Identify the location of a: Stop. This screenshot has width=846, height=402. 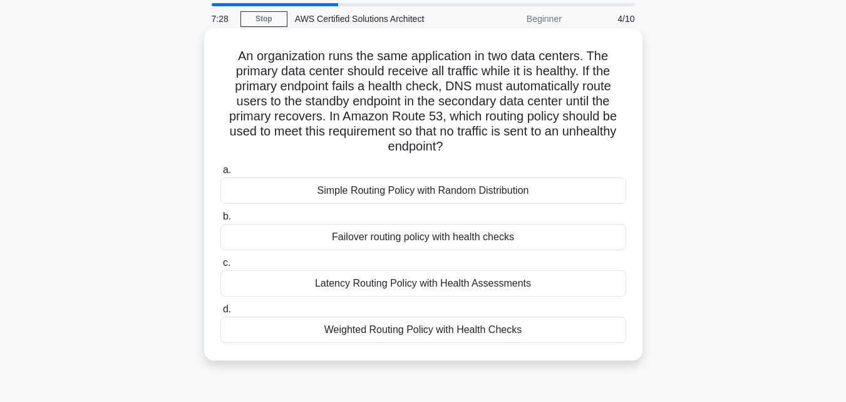
(264, 19).